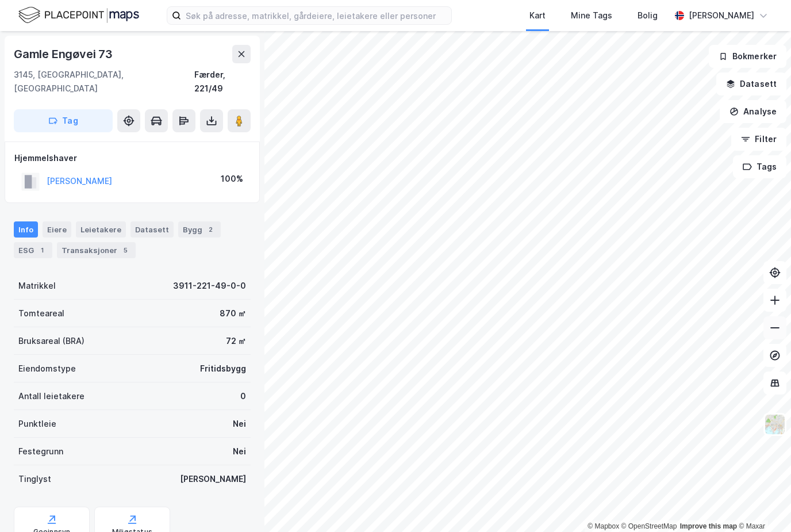 This screenshot has height=532, width=791. I want to click on div: Eiere, so click(57, 229).